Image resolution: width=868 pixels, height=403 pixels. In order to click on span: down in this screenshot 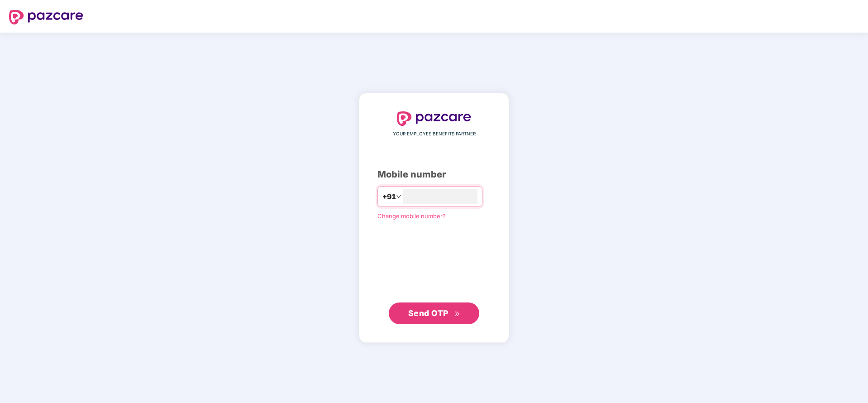, I will do `click(399, 197)`.